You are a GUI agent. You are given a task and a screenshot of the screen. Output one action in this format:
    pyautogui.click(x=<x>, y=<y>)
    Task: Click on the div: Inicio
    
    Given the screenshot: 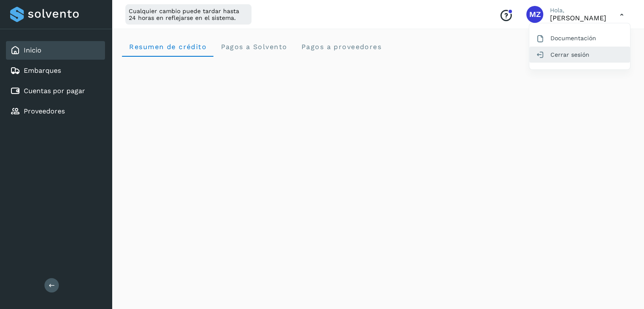 What is the action you would take?
    pyautogui.click(x=55, y=51)
    